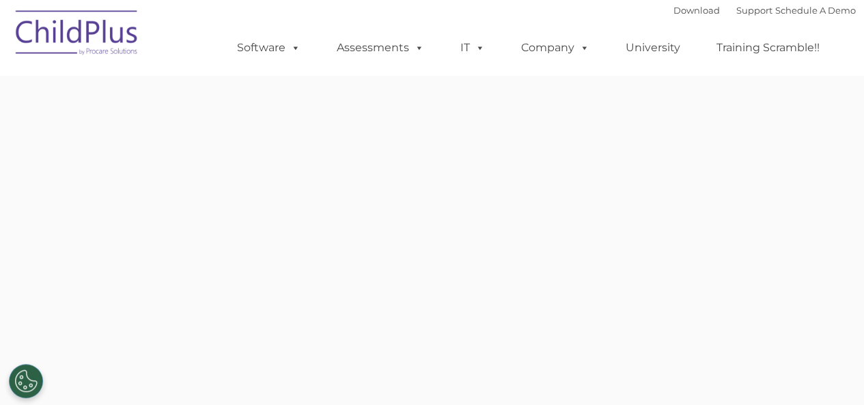  What do you see at coordinates (77, 35) in the screenshot?
I see `img: ChildPlus by Procare Solutions` at bounding box center [77, 35].